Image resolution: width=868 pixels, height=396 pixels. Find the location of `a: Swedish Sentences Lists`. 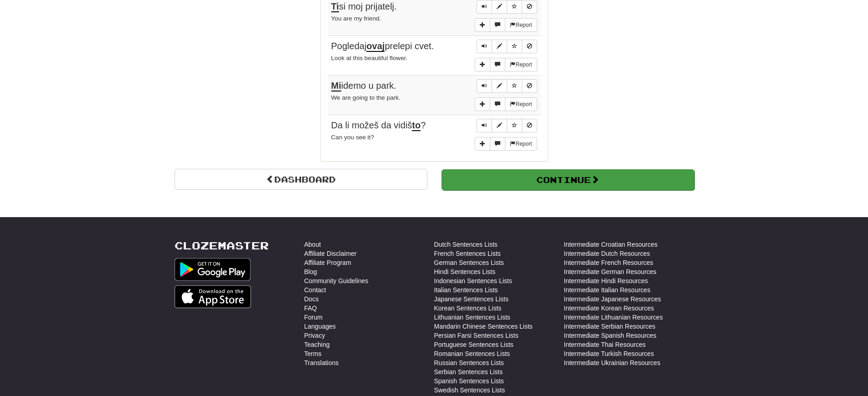

a: Swedish Sentences Lists is located at coordinates (470, 390).